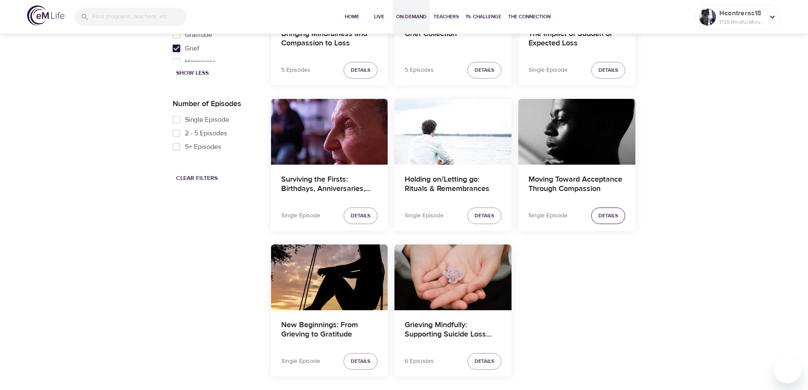  What do you see at coordinates (708, 17) in the screenshot?
I see `img: Remy Sharp` at bounding box center [708, 17].